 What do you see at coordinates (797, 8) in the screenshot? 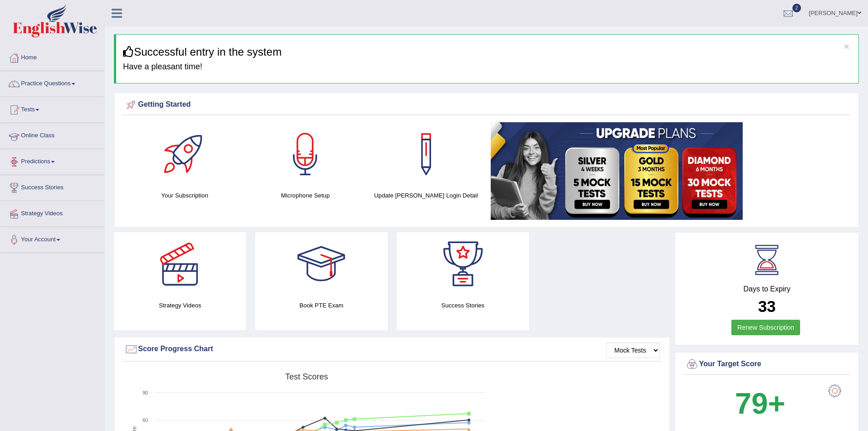
I see `span: 2` at bounding box center [797, 8].